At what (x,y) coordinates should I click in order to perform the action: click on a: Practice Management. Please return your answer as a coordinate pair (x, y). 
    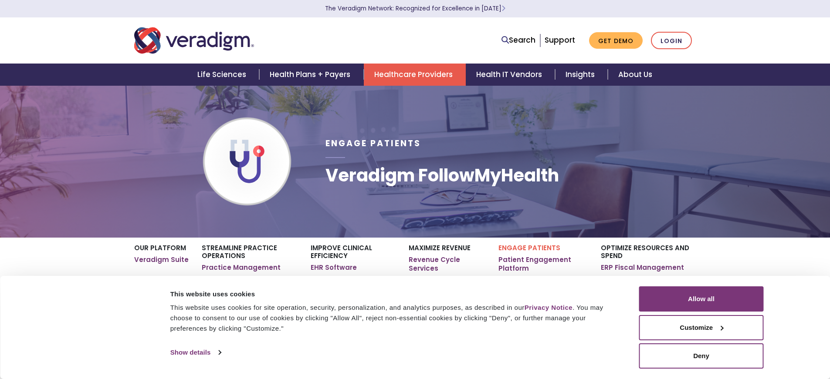
    Looking at the image, I should click on (241, 268).